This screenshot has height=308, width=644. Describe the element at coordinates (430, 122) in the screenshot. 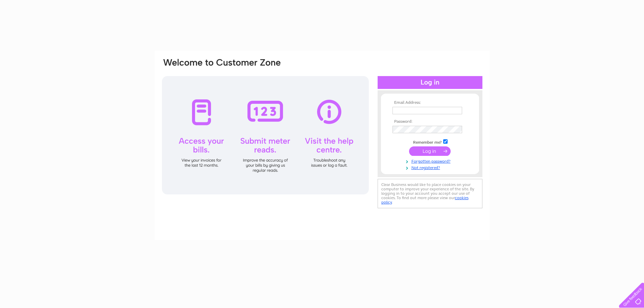

I see `th: Password:` at that location.